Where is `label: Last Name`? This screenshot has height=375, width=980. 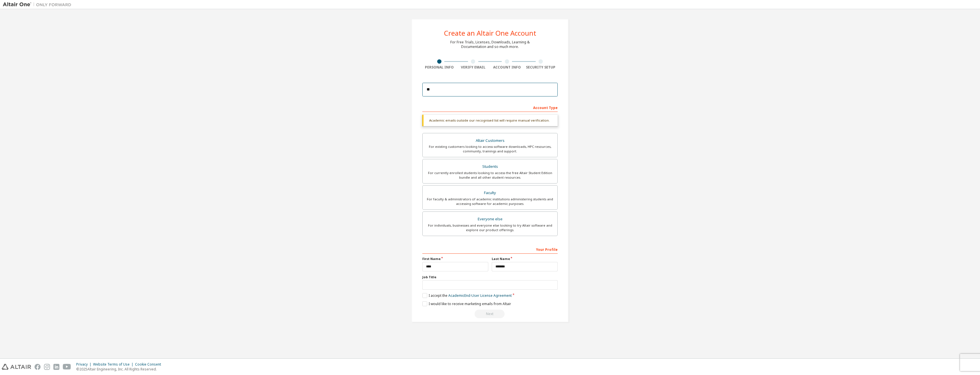 label: Last Name is located at coordinates (525, 259).